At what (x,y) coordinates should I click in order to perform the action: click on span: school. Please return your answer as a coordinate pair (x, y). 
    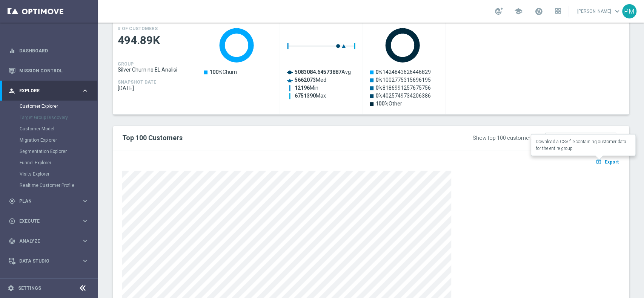
    Looking at the image, I should click on (518, 11).